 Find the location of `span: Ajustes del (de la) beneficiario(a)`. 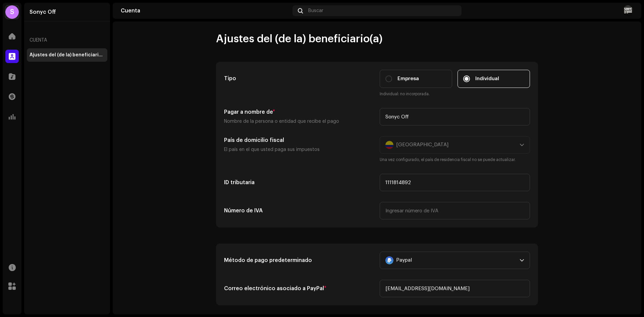

span: Ajustes del (de la) beneficiario(a) is located at coordinates (299, 39).